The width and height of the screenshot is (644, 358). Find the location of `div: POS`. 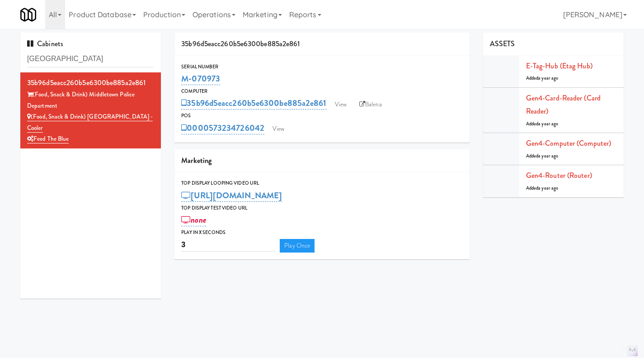

div: POS is located at coordinates (322, 116).